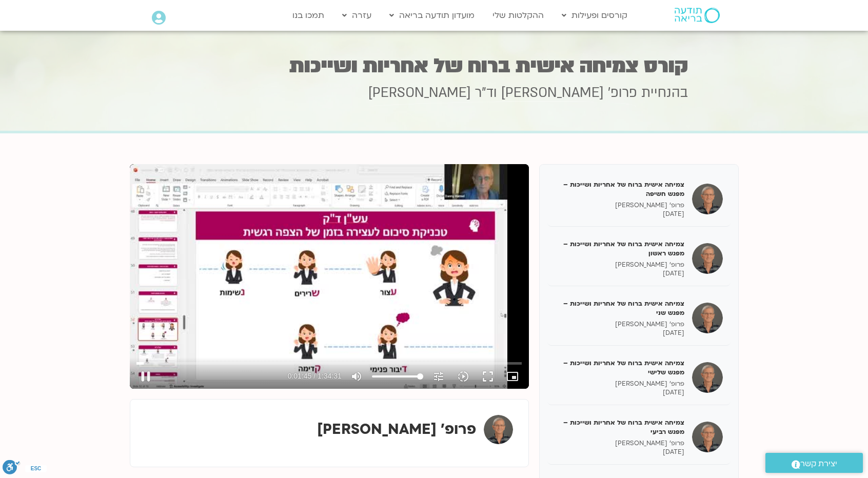 The width and height of the screenshot is (868, 478). I want to click on h5: צמיחה אישית ברוח של אחריות ושייכות – מפגש חשיפה, so click(620, 190).